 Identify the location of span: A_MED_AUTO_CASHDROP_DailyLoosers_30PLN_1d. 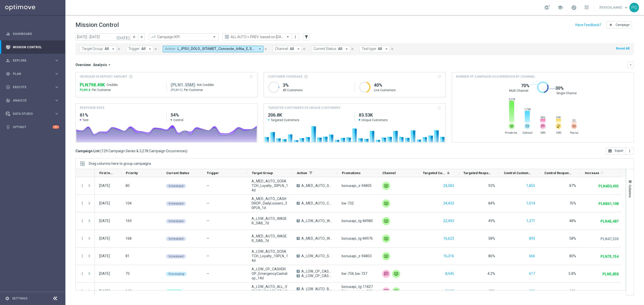
(317, 203).